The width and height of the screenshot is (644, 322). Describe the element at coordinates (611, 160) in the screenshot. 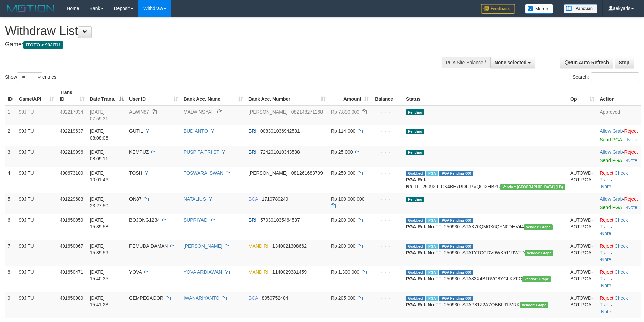

I see `a: Send PGA` at that location.